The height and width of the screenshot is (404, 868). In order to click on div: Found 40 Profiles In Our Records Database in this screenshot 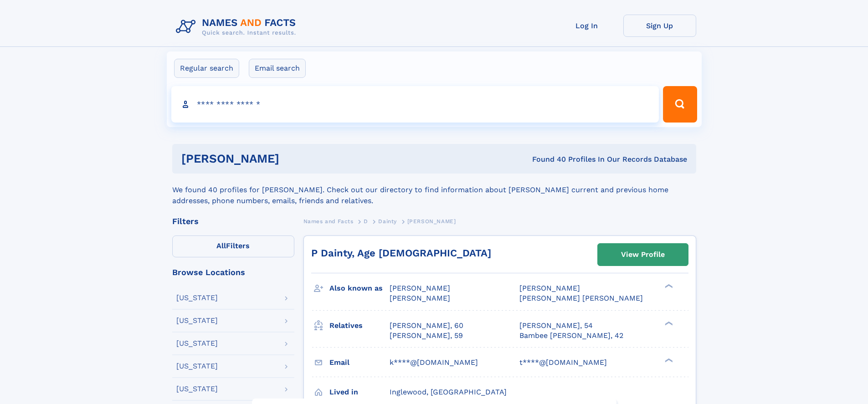, I will do `click(546, 160)`.